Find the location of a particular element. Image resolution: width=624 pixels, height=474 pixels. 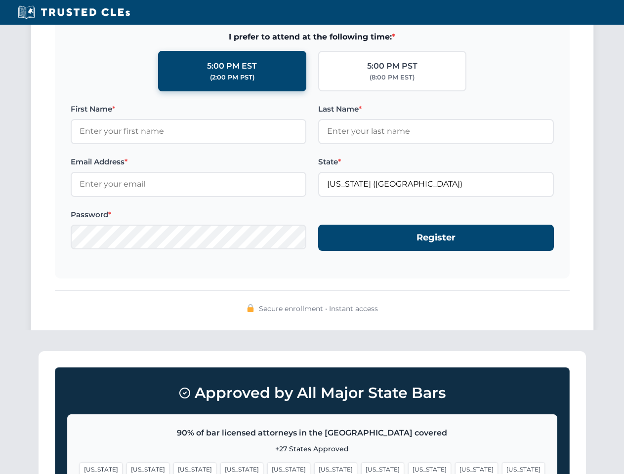

label: State is located at coordinates (436, 162).